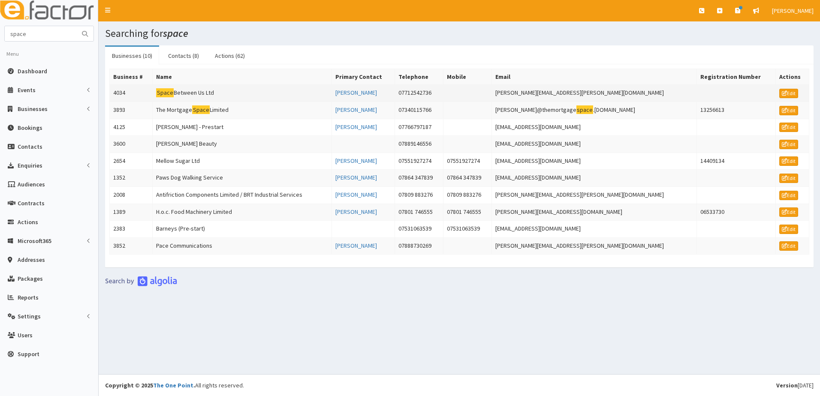  I want to click on a: The One Point, so click(173, 385).